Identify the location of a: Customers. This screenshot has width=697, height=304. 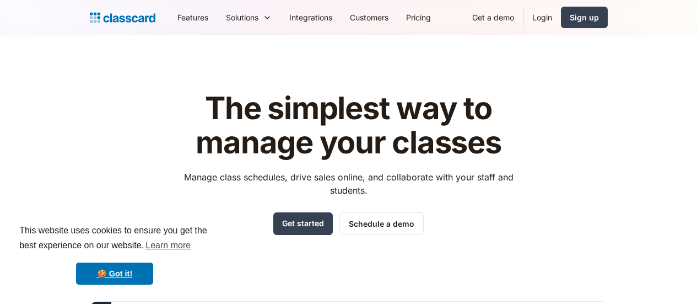
(369, 17).